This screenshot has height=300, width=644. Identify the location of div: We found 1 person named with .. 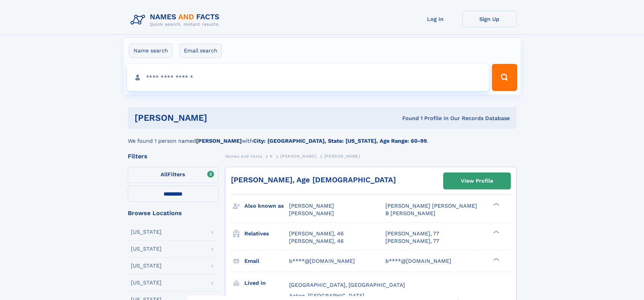
(322, 137).